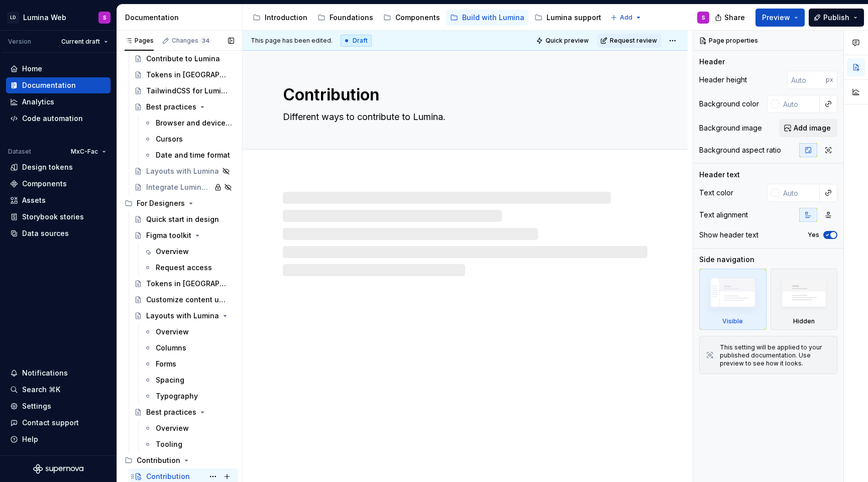  I want to click on button: Notifications, so click(59, 373).